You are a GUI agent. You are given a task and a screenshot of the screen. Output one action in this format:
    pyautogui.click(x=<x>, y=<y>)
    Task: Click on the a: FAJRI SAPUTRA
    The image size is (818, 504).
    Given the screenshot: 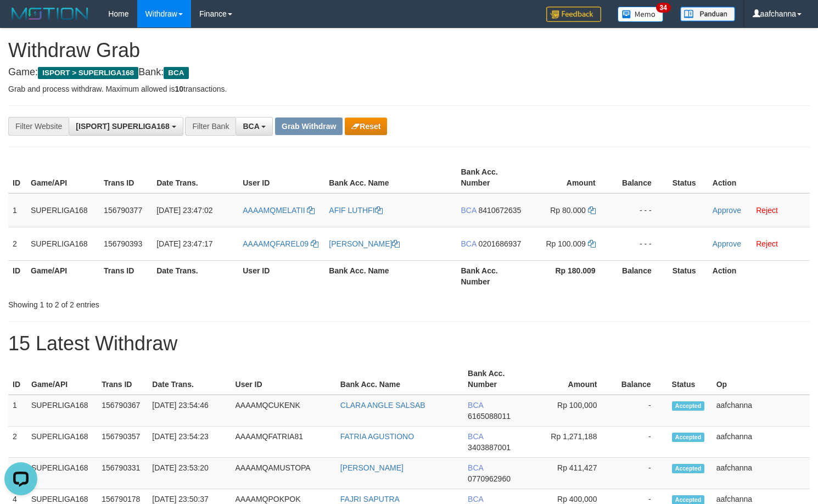 What is the action you would take?
    pyautogui.click(x=370, y=499)
    